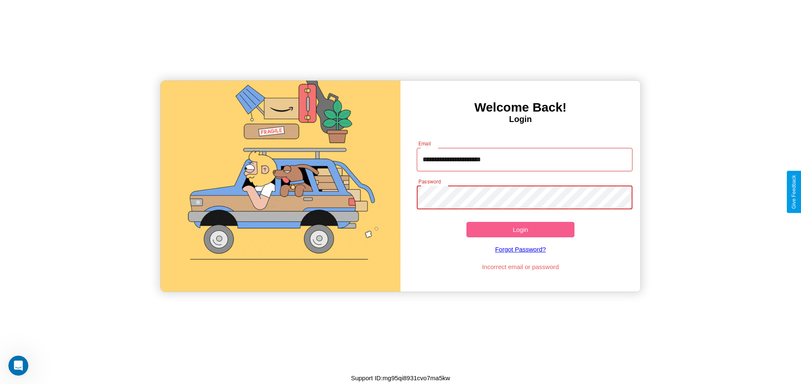  What do you see at coordinates (521, 119) in the screenshot?
I see `h4: Login` at bounding box center [521, 119].